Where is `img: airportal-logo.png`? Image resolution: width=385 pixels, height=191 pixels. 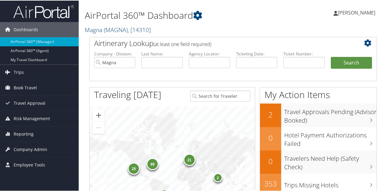 img: airportal-logo.png is located at coordinates (44, 11).